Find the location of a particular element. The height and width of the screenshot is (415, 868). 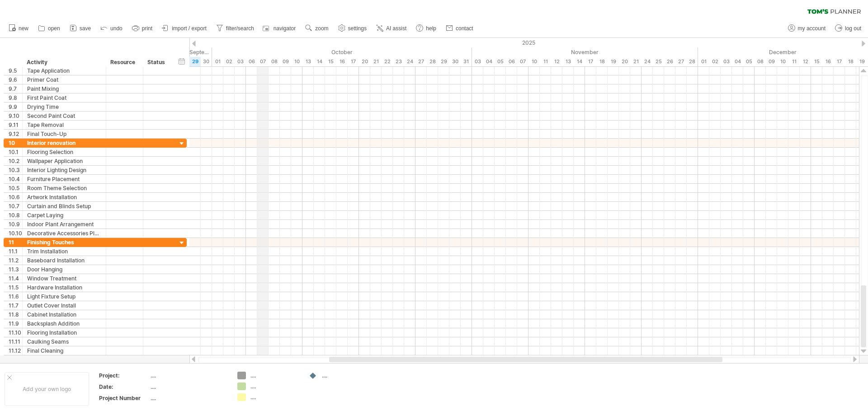

div: Tuesday, 9 December 2025 is located at coordinates (771, 61).